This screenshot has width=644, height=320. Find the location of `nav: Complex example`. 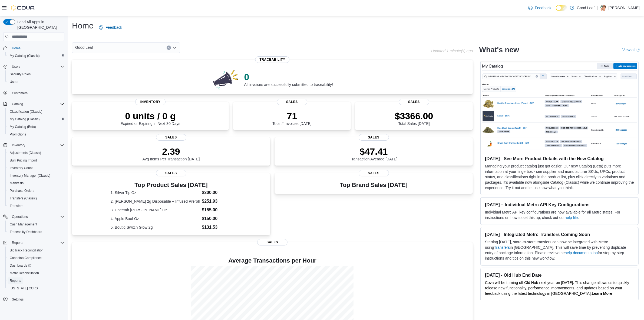

nav: Complex example is located at coordinates (34, 180).